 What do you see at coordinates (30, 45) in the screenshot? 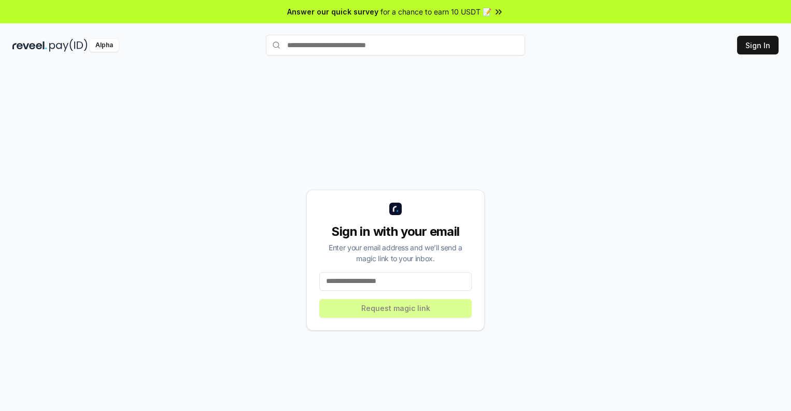
I see `img: reveel_dark` at bounding box center [30, 45].